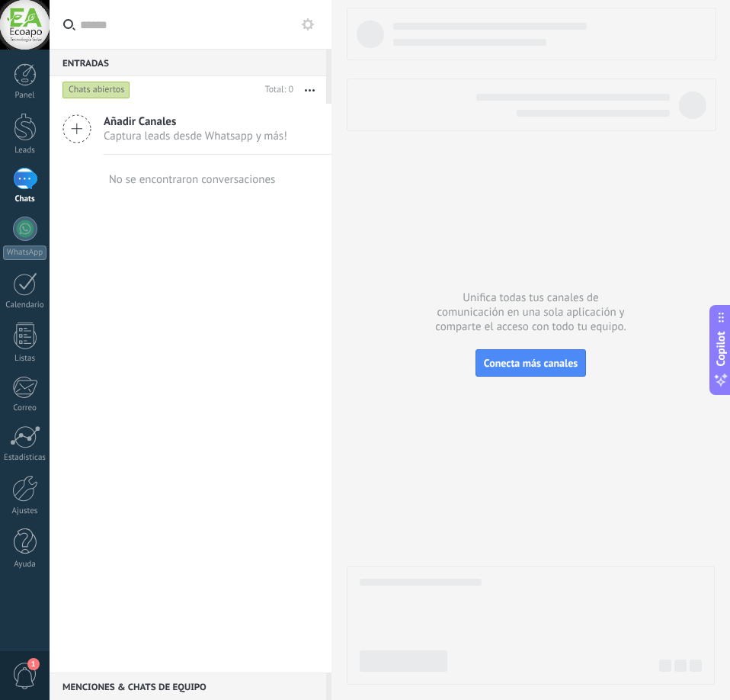 This screenshot has width=730, height=700. Describe the element at coordinates (530, 363) in the screenshot. I see `span: Conecta más canales` at that location.